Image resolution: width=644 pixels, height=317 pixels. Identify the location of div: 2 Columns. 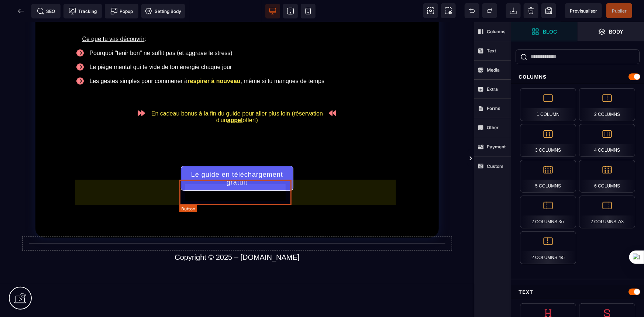
(607, 105).